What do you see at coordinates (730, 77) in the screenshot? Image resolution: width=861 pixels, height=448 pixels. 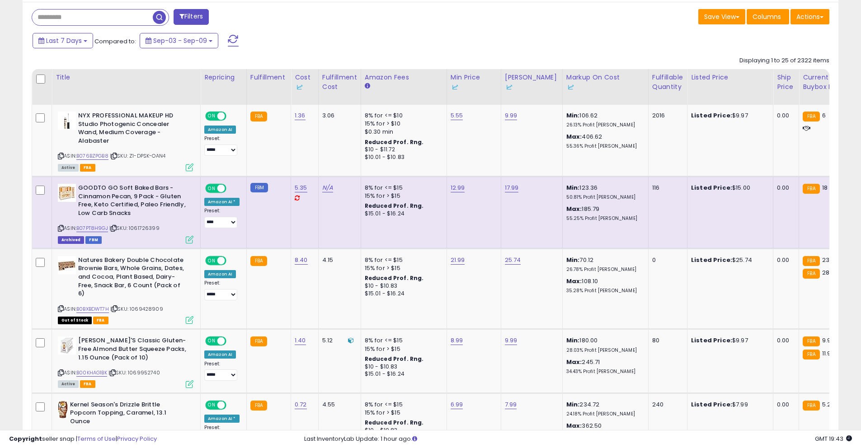 I see `div: Listed Price` at bounding box center [730, 77].